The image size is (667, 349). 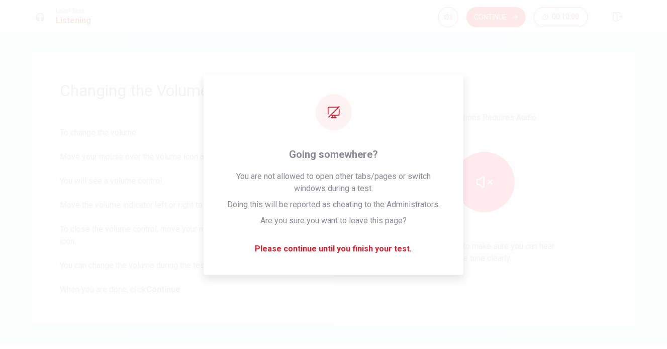 What do you see at coordinates (183, 211) in the screenshot?
I see `div: To change the volume: Move your mouse over the volume icon at the top of the screen. You will see...` at bounding box center [183, 211].